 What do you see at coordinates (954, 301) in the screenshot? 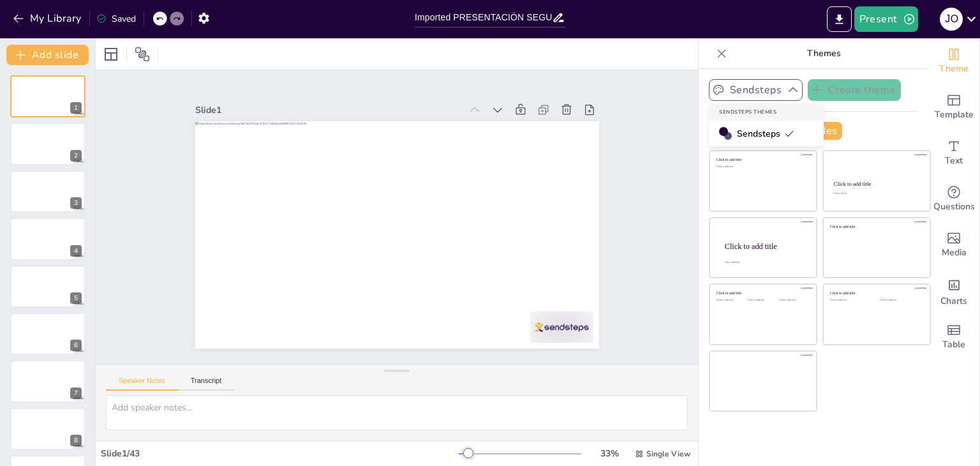
I see `span: Charts` at bounding box center [954, 301].